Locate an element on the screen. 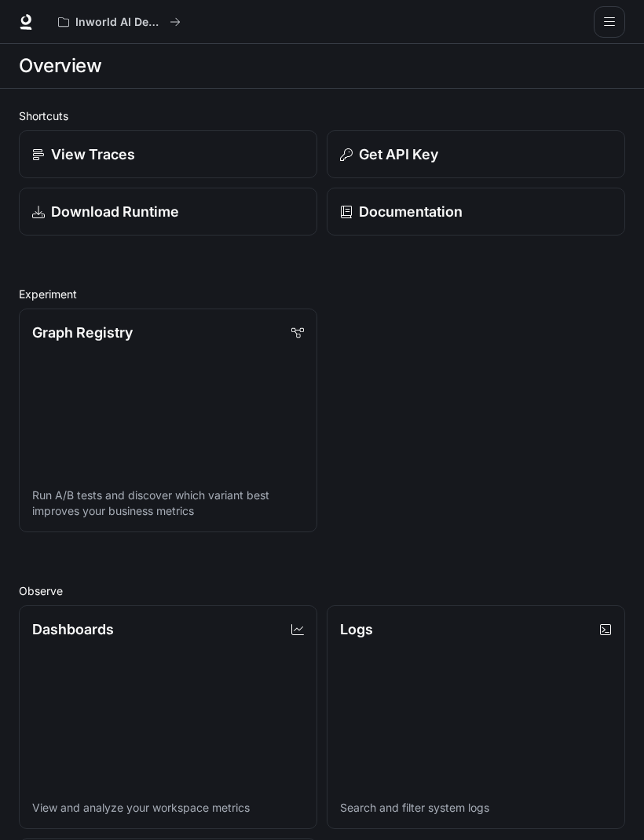 The height and width of the screenshot is (840, 644). a: Documentation is located at coordinates (475, 211).